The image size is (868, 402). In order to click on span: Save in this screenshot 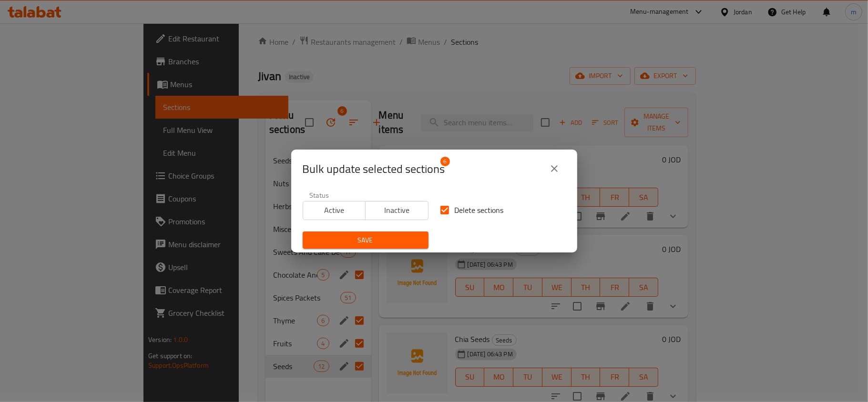, I will do `click(365, 241)`.